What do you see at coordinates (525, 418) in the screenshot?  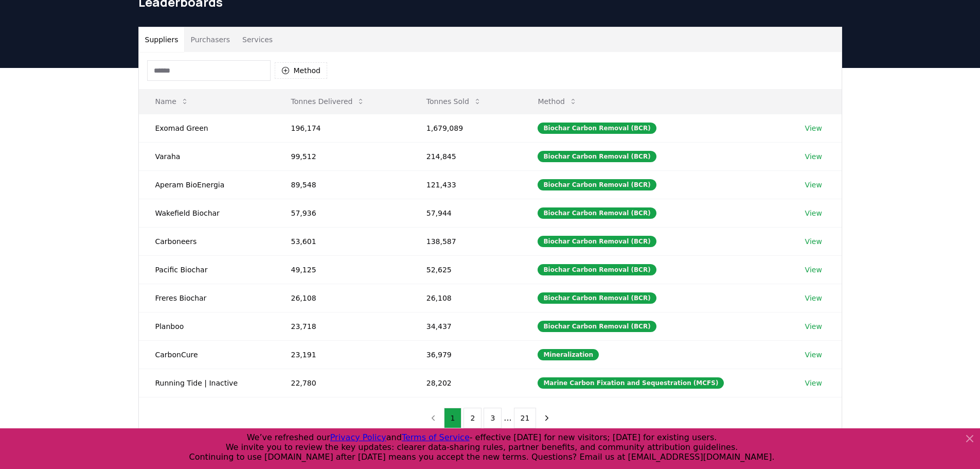 I see `button: 21` at bounding box center [525, 418].